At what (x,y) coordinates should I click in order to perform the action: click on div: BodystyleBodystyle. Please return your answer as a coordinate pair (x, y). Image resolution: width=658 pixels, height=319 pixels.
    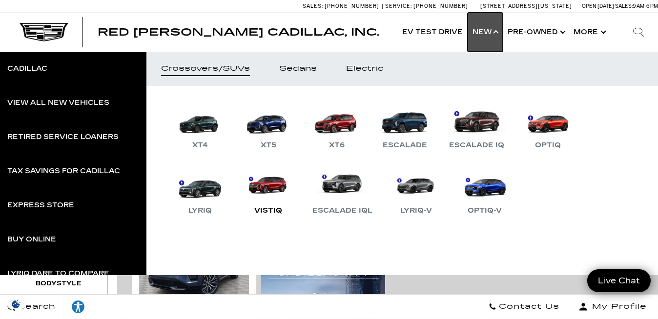
    Looking at the image, I should click on (59, 283).